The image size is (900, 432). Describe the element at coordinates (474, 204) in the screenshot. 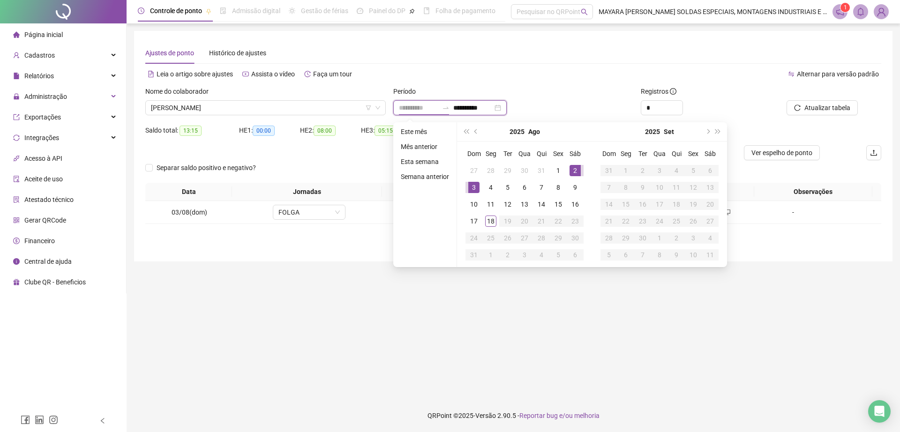

I see `td: 2025-08-10` at that location.